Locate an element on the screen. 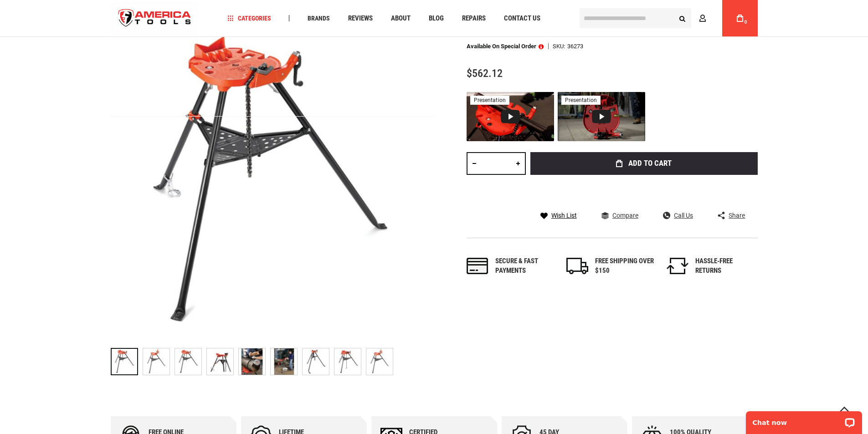 The height and width of the screenshot is (434, 868). span: Repairs is located at coordinates (474, 18).